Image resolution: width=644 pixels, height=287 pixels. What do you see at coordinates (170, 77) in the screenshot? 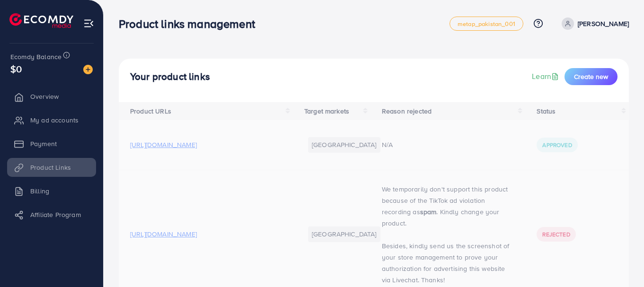
I see `h4: Your product links` at bounding box center [170, 77].